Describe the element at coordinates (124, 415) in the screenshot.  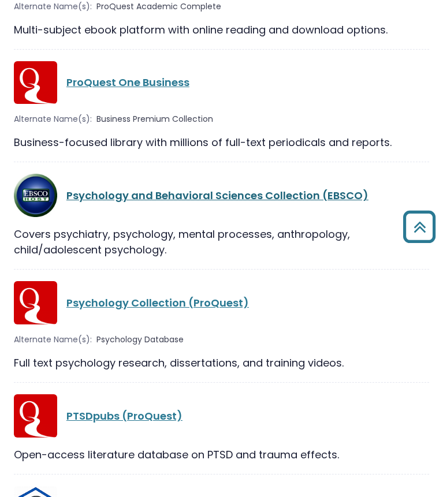
I see `a: PTSDpubs (ProQuest)` at that location.